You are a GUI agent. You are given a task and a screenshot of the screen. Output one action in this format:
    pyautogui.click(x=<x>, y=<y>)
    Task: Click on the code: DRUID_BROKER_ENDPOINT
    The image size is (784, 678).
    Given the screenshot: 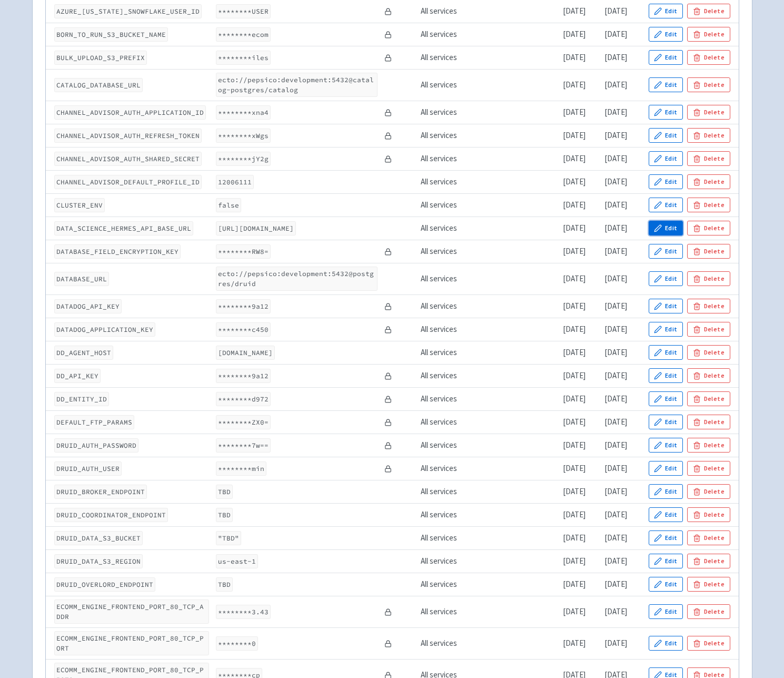 What is the action you would take?
    pyautogui.click(x=101, y=491)
    